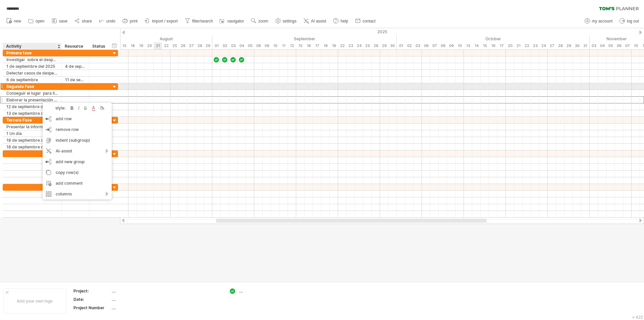  What do you see at coordinates (610, 46) in the screenshot?
I see `div: Wednesday, 5 November 2025` at bounding box center [610, 46].